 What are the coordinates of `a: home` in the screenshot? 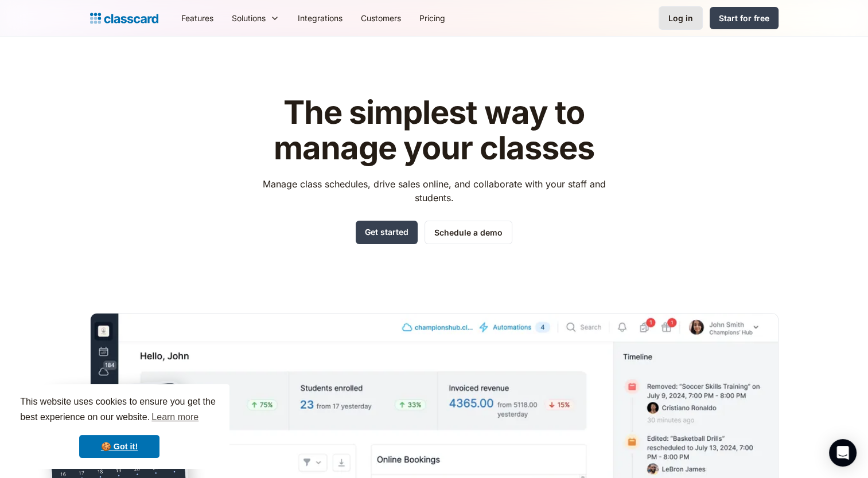 It's located at (124, 19).